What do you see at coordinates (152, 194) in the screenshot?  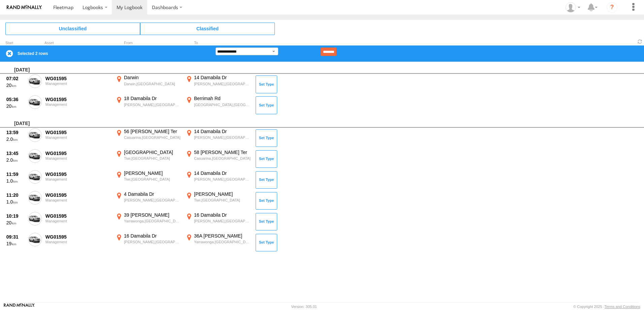 I see `div: 4 Damabila Dr` at bounding box center [152, 194].